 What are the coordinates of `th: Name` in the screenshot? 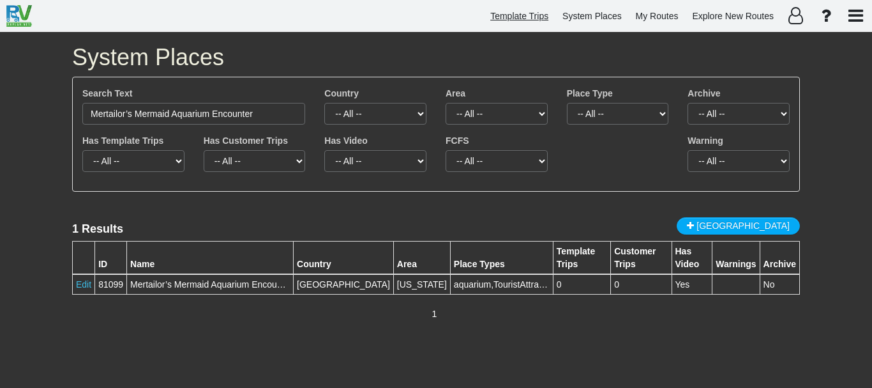 It's located at (210, 257).